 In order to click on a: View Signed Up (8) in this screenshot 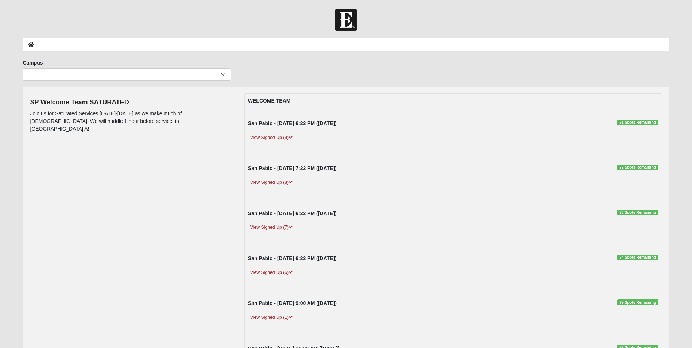, I will do `click(271, 182)`.